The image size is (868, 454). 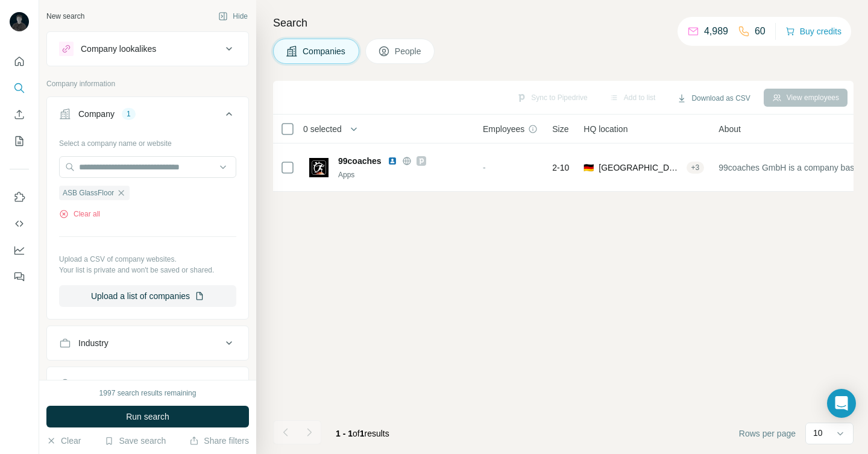 What do you see at coordinates (324, 51) in the screenshot?
I see `span: Companies` at bounding box center [324, 51].